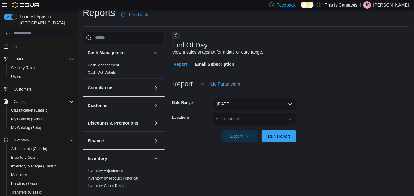 The width and height of the screenshot is (414, 196). I want to click on button: My Catalog (Beta), so click(41, 128).